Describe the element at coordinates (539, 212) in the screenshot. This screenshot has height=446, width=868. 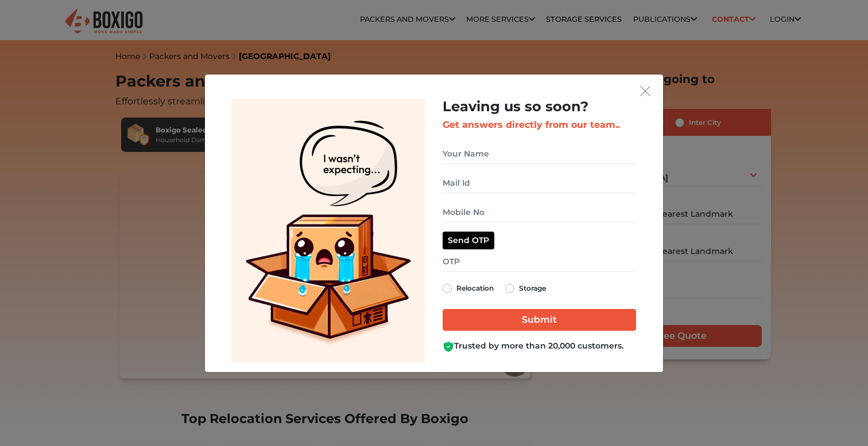
I see `input: Mobile No` at that location.